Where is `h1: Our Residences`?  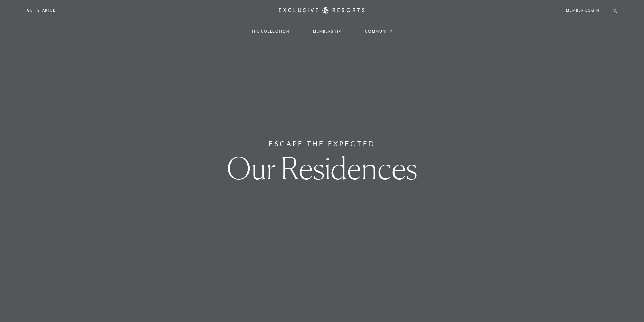 h1: Our Residences is located at coordinates (322, 168).